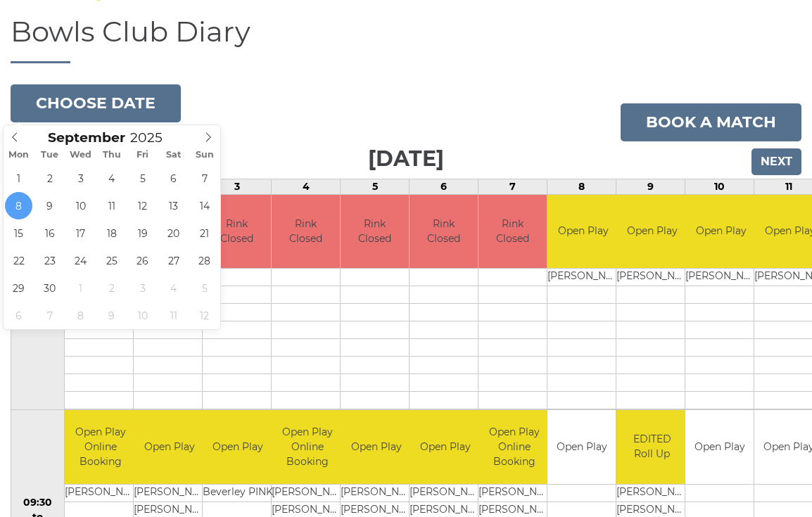 Image resolution: width=812 pixels, height=517 pixels. I want to click on td: 8, so click(582, 186).